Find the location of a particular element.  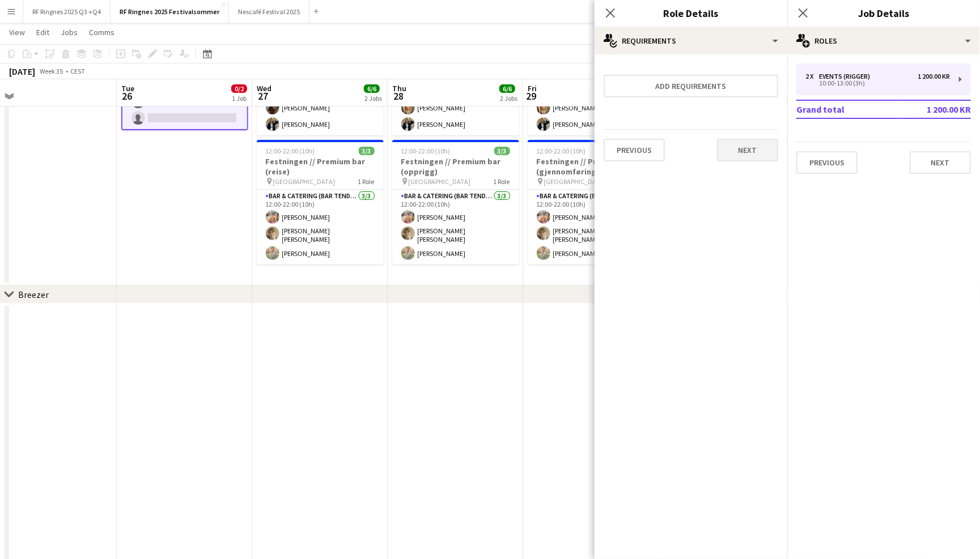

h3: Festningen // Premium bar (gjennomføring) is located at coordinates (591, 166).